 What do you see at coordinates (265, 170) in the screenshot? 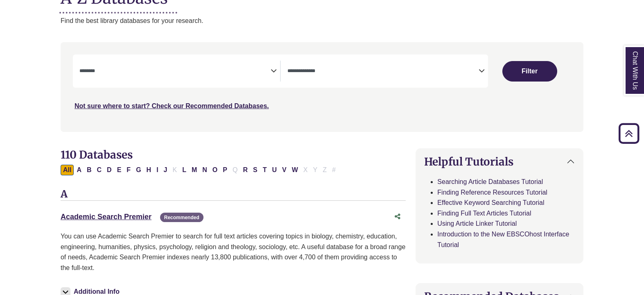
I see `button: Filter Results T` at bounding box center [265, 170].